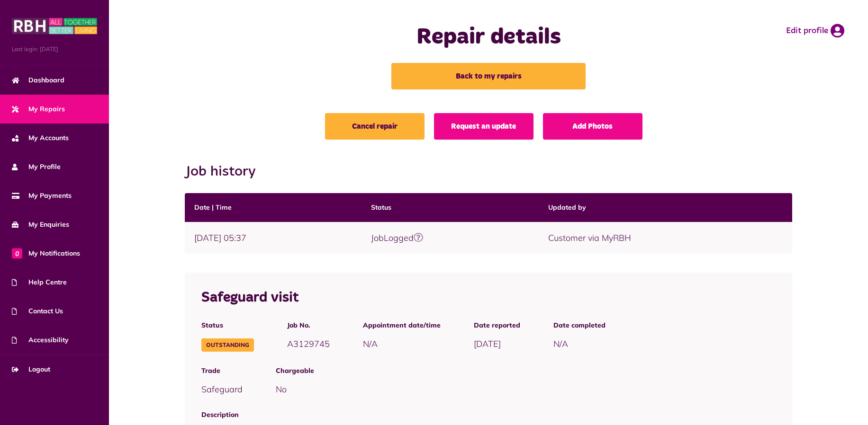 The height and width of the screenshot is (425, 868). I want to click on span: No, so click(281, 389).